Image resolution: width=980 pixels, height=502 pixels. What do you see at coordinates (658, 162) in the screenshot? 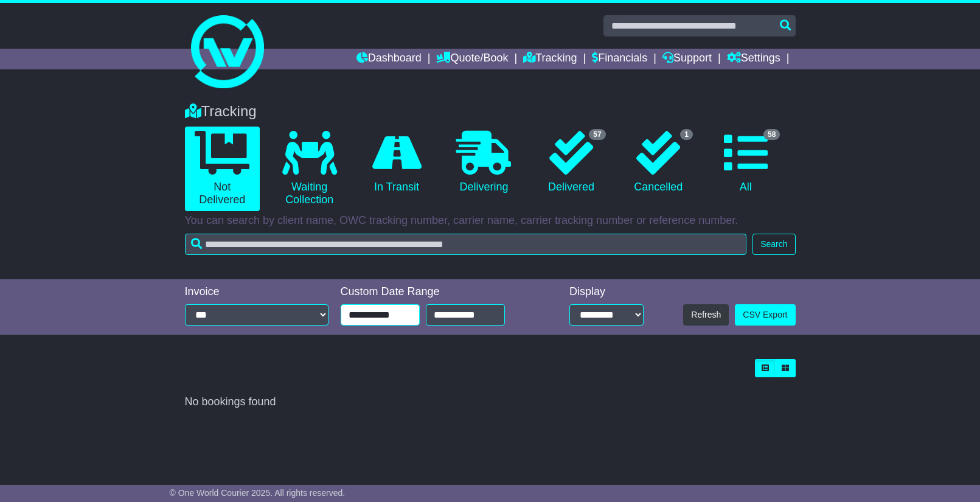
I see `a: 1 Cancelled` at bounding box center [658, 162].